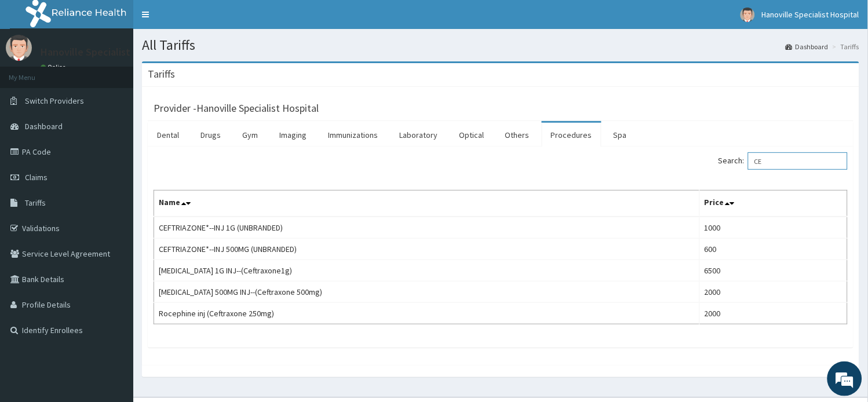  I want to click on h3: Tariffs, so click(161, 75).